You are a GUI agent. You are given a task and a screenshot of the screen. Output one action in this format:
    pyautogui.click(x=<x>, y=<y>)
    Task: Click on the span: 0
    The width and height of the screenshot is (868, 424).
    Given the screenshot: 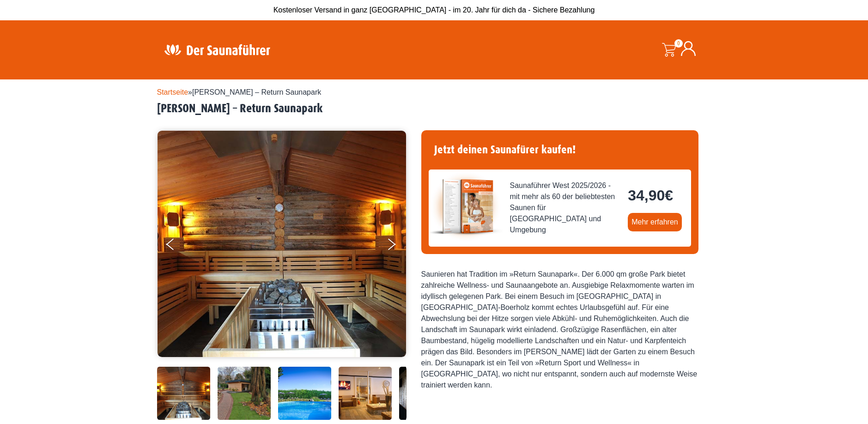 What is the action you would take?
    pyautogui.click(x=678, y=44)
    